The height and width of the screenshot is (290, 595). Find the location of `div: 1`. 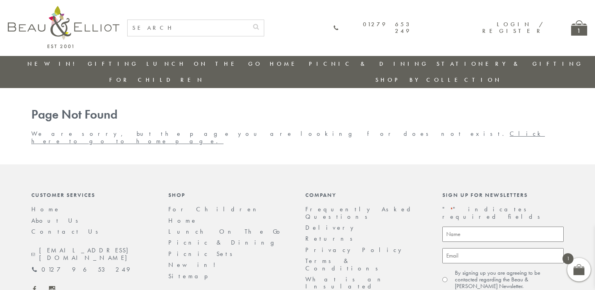

div: 1 is located at coordinates (579, 28).